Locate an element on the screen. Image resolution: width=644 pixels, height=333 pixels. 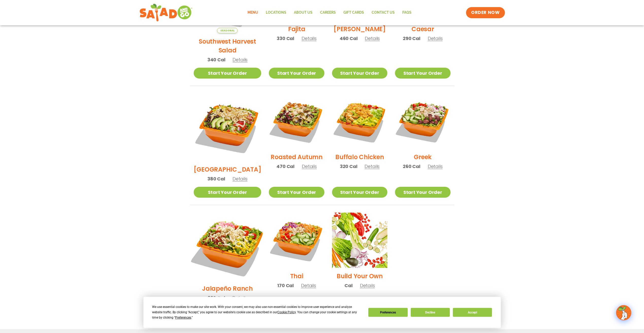
img: Product photo for BBQ Ranch Salad is located at coordinates (228, 127).